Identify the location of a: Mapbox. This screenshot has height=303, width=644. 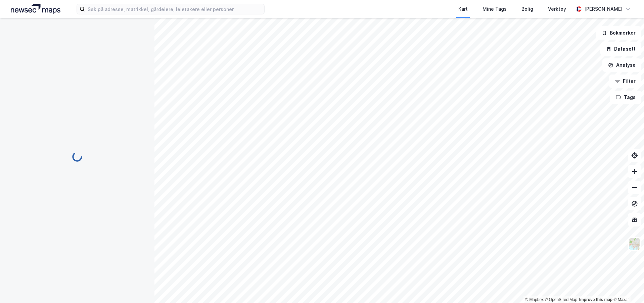
(534, 299).